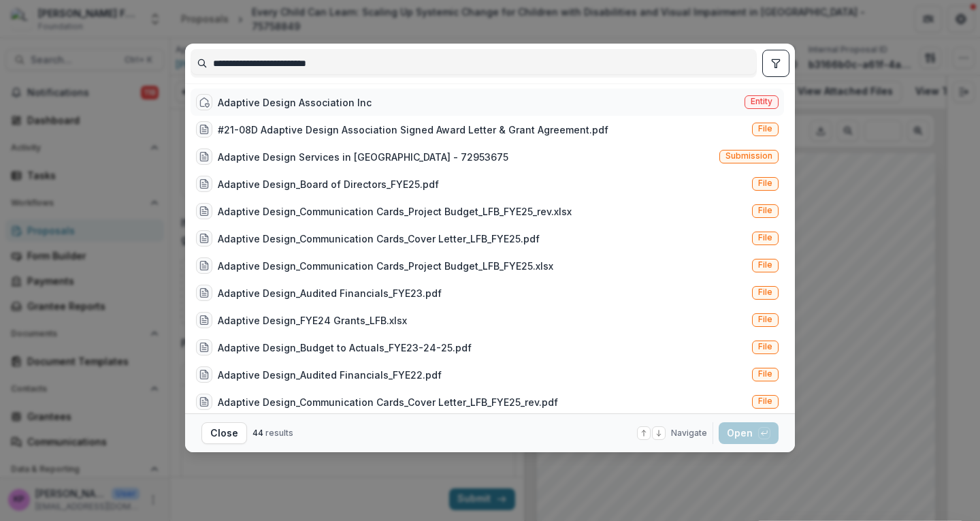 This screenshot has width=980, height=521. What do you see at coordinates (344, 347) in the screenshot?
I see `div: Adaptive Design_Budget to Actuals_FYE23-24-25.pdf` at bounding box center [344, 347].